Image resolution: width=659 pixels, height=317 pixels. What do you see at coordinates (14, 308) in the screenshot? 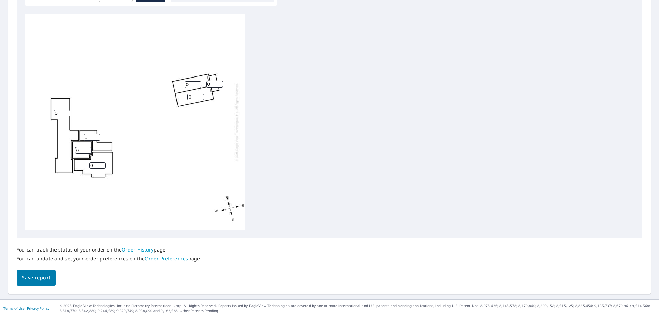
I see `a: Terms of Use` at bounding box center [14, 308].